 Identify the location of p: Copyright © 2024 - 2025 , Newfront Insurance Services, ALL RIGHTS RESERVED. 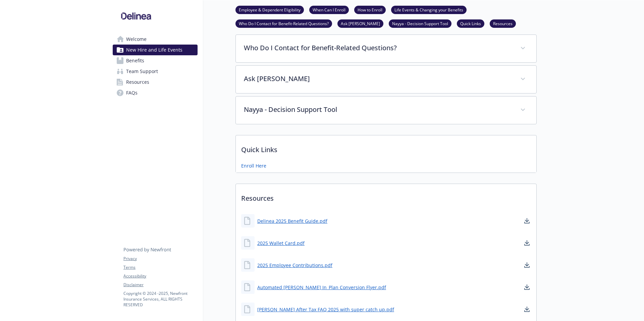
(160, 299).